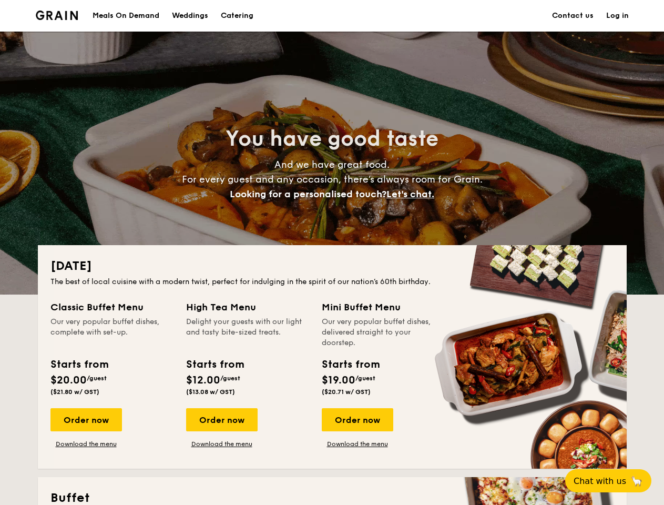 The height and width of the screenshot is (505, 664). What do you see at coordinates (203, 380) in the screenshot?
I see `span: $12.00` at bounding box center [203, 380].